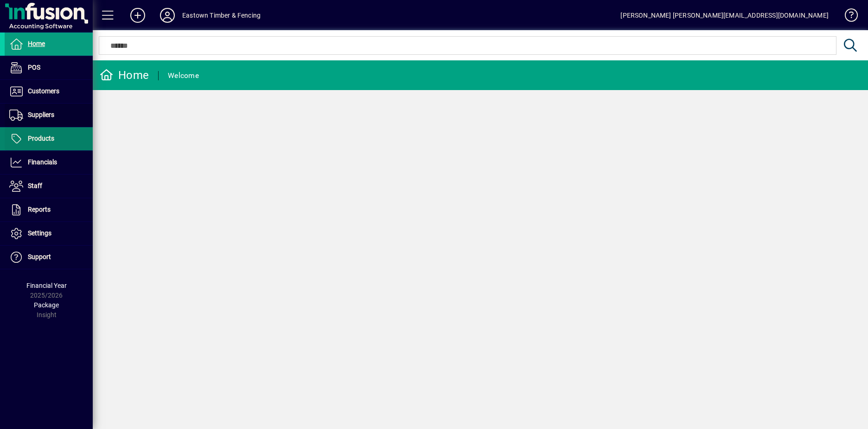 The image size is (868, 429). I want to click on a: Staff, so click(48, 186).